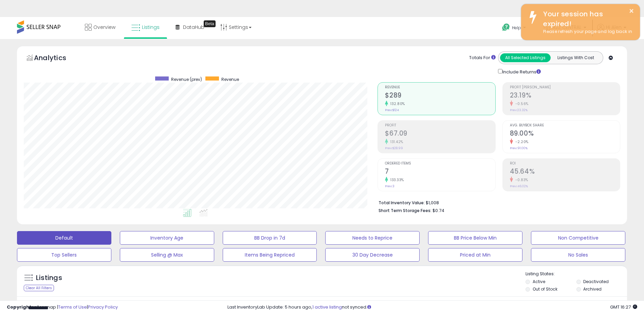  I want to click on a: Settings, so click(236, 27).